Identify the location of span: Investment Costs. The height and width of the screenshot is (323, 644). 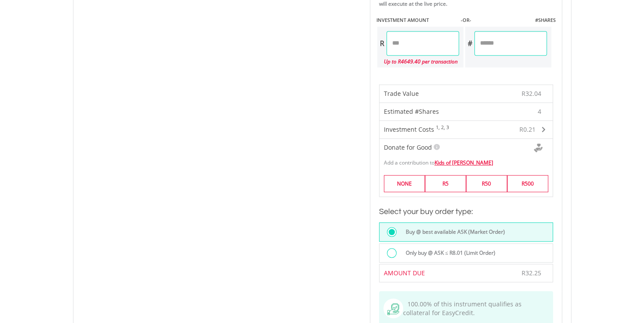
(409, 129).